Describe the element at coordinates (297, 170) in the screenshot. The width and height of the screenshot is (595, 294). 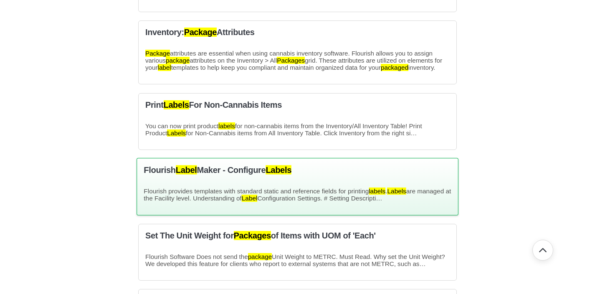
I see `h3: Flourish Maker - Configure` at that location.